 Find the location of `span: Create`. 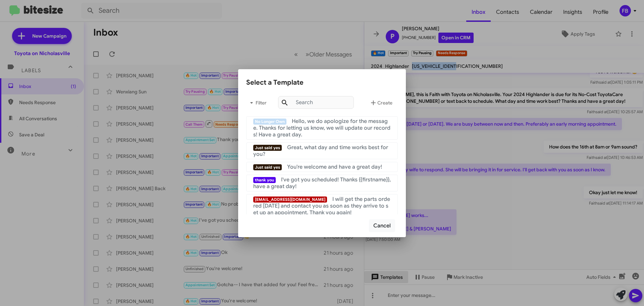

span: Create is located at coordinates (381, 103).